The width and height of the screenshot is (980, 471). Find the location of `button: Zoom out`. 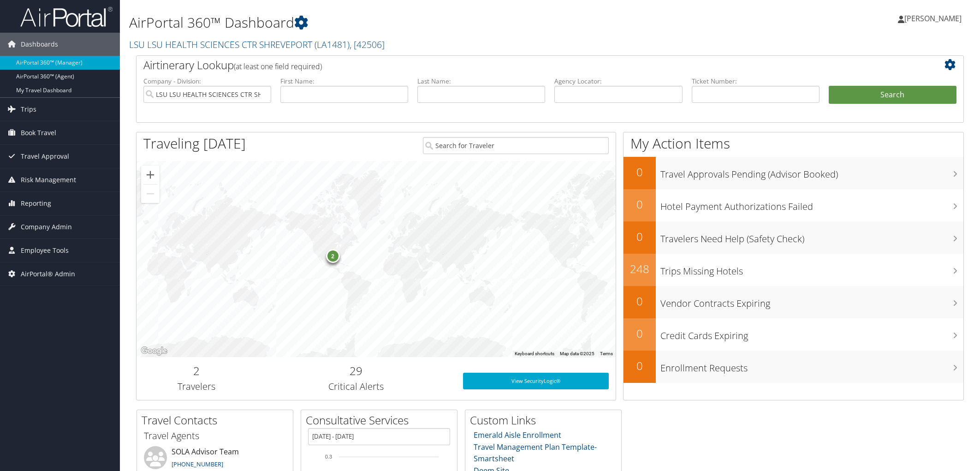

button: Zoom out is located at coordinates (150, 194).